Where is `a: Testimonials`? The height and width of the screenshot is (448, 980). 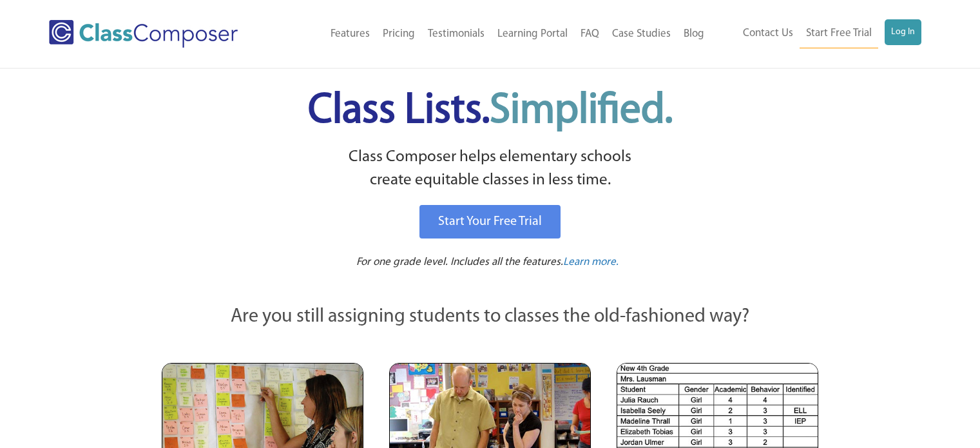
a: Testimonials is located at coordinates (456, 34).